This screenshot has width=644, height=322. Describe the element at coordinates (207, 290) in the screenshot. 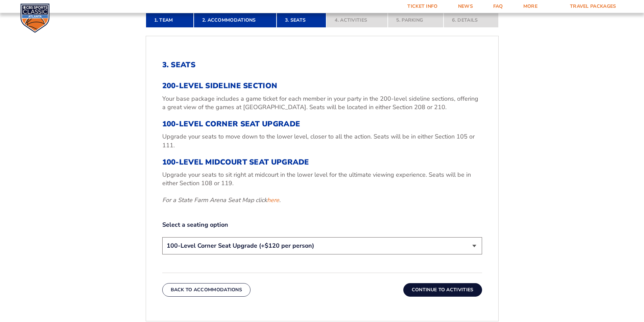

I see `button: Back To Accommodations` at that location.